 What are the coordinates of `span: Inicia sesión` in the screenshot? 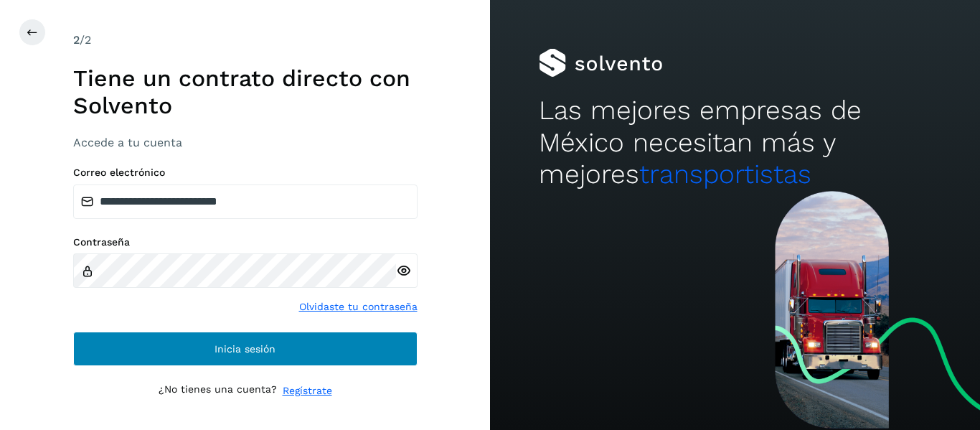 It's located at (244, 349).